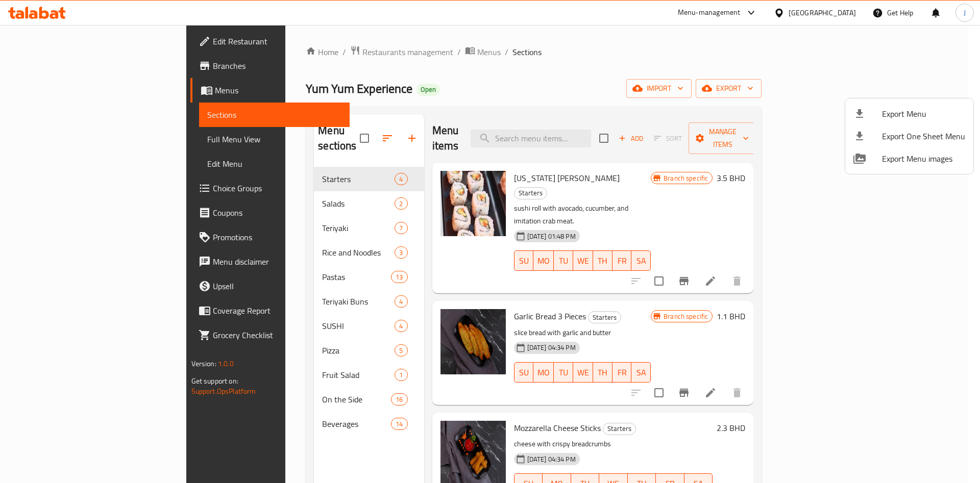 Image resolution: width=980 pixels, height=483 pixels. I want to click on li: Export one sheet menu items, so click(909, 136).